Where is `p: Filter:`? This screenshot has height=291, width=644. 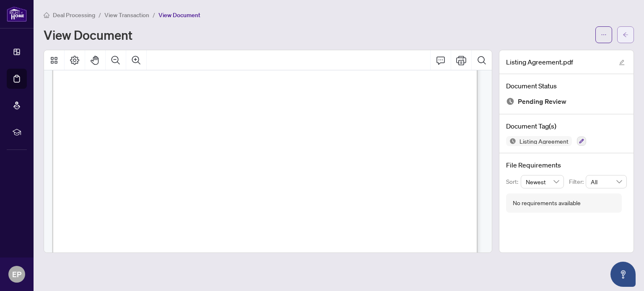
p: Filter: is located at coordinates (577, 182).